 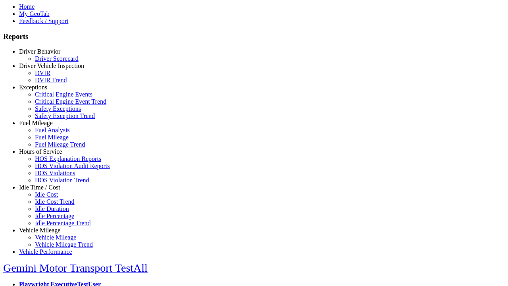 What do you see at coordinates (58, 108) in the screenshot?
I see `a: Safety Exceptions` at bounding box center [58, 108].